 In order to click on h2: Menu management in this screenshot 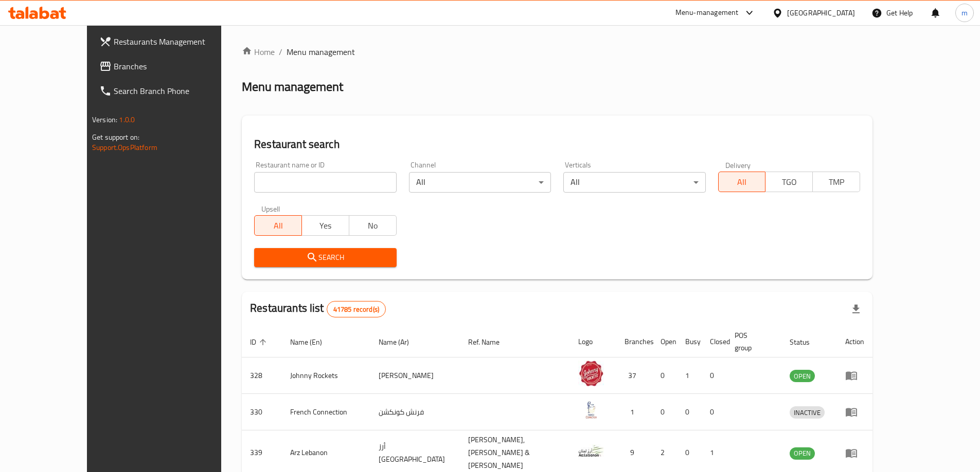, I will do `click(292, 87)`.